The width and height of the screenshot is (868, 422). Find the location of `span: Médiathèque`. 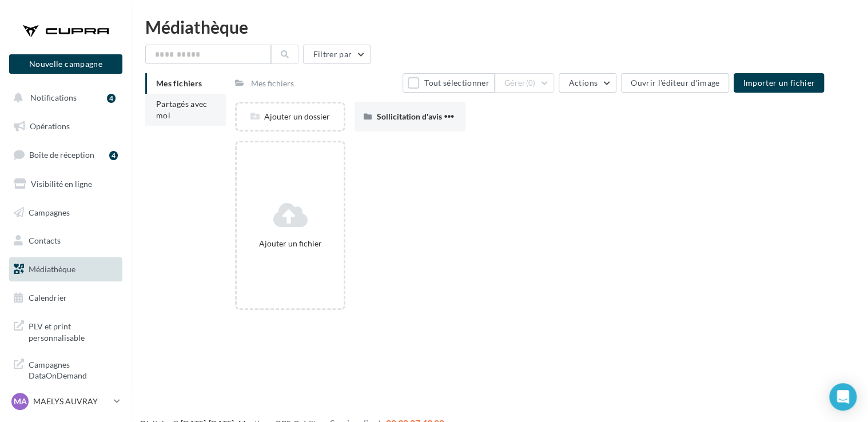

span: Médiathèque is located at coordinates (52, 269).